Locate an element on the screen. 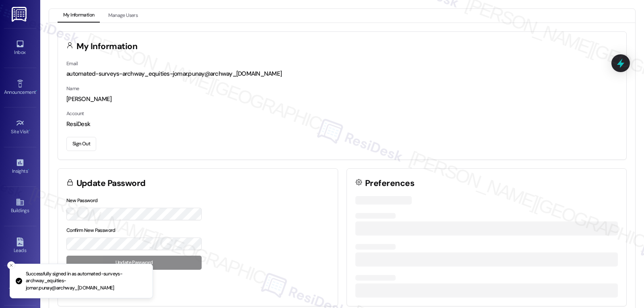 The width and height of the screenshot is (644, 308). a: Site Visit • is located at coordinates (20, 127).